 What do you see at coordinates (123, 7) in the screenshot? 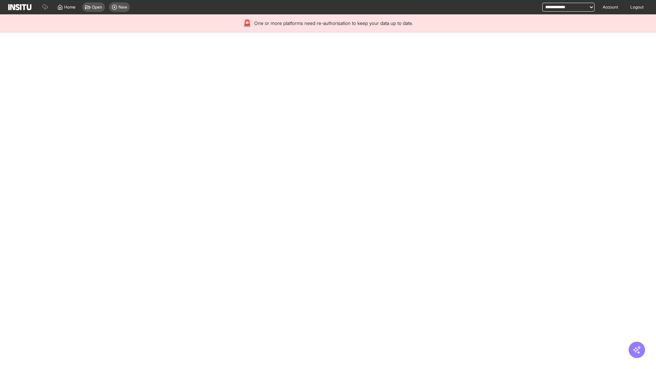
I see `span: New` at bounding box center [123, 7].